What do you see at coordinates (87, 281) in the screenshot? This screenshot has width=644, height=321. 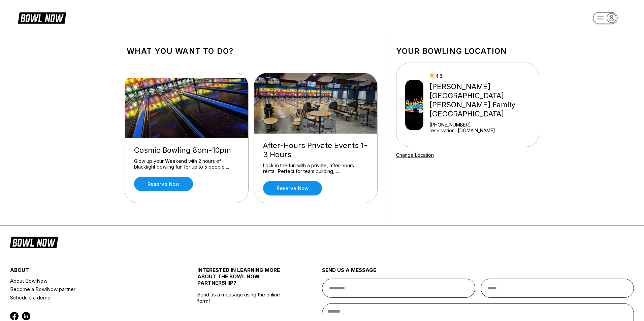 I see `a: About BowlNow` at bounding box center [87, 281].